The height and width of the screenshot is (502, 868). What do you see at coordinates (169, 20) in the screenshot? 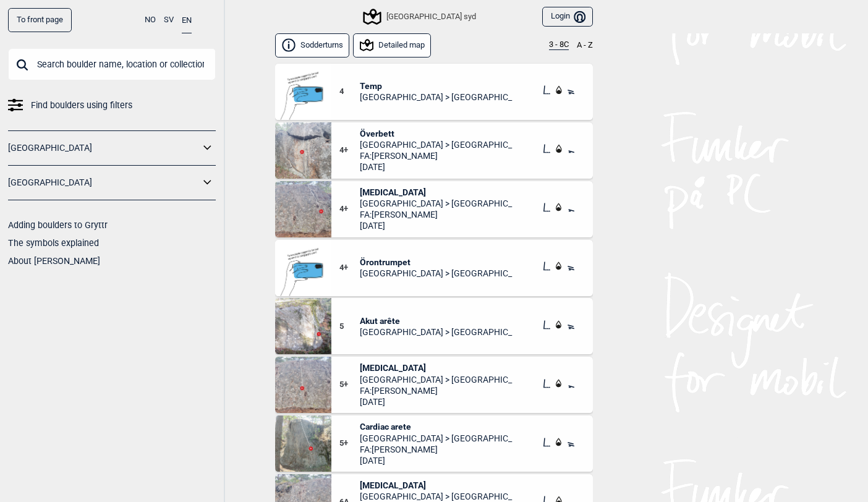
I see `button: SV` at bounding box center [169, 20].